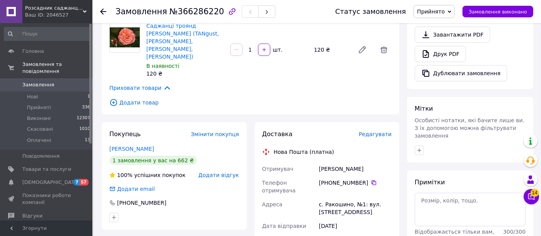 This screenshot has height=236, width=541. I want to click on span: Телефон отримувача, so click(279, 186).